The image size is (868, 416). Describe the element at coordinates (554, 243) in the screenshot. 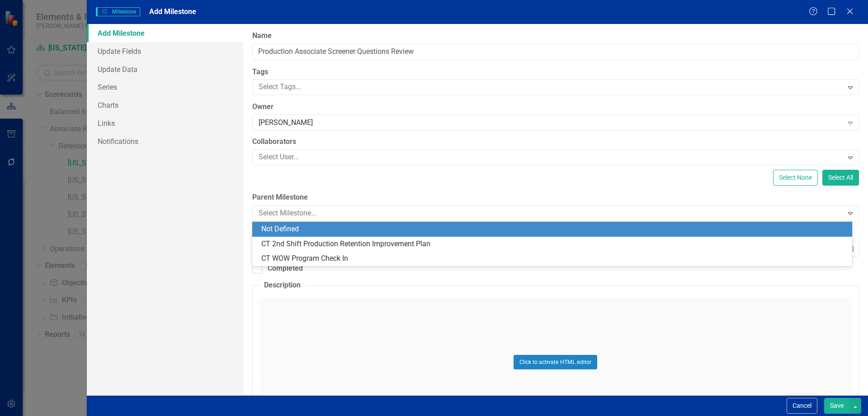

I see `div: CT 2nd Shift Production Retention Improvement Plan` at that location.